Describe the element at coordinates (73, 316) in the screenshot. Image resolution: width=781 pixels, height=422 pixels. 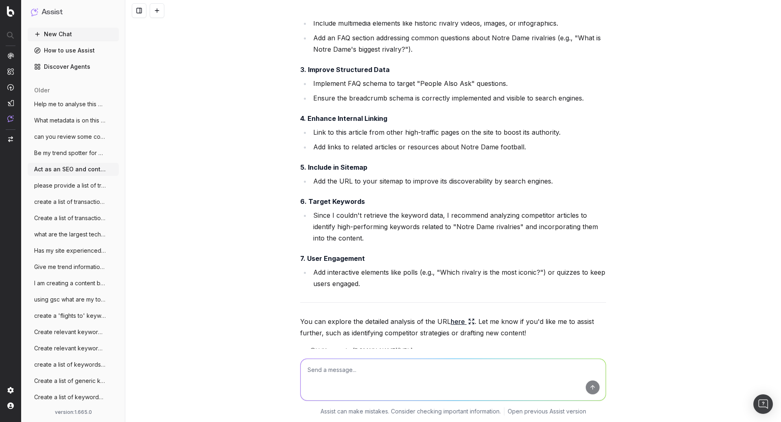
I see `button: create a 'flights to' keyword list and o` at that location.